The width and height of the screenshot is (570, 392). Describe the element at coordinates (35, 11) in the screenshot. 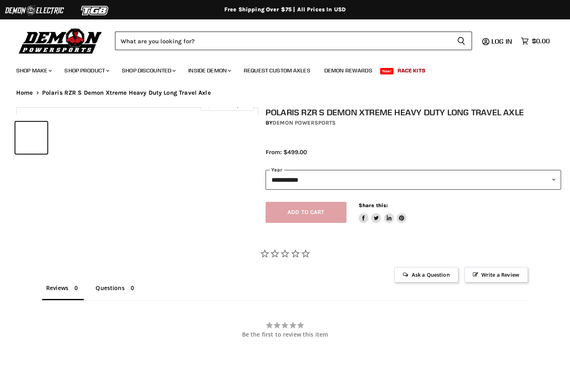

I see `img: Demon Electric Logo 2` at that location.